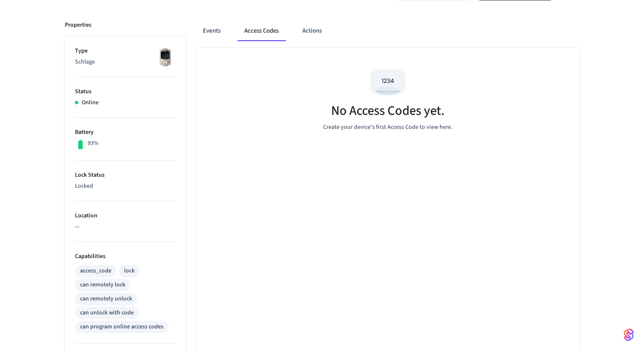 The image size is (644, 350). I want to click on div: can remotely lock, so click(103, 285).